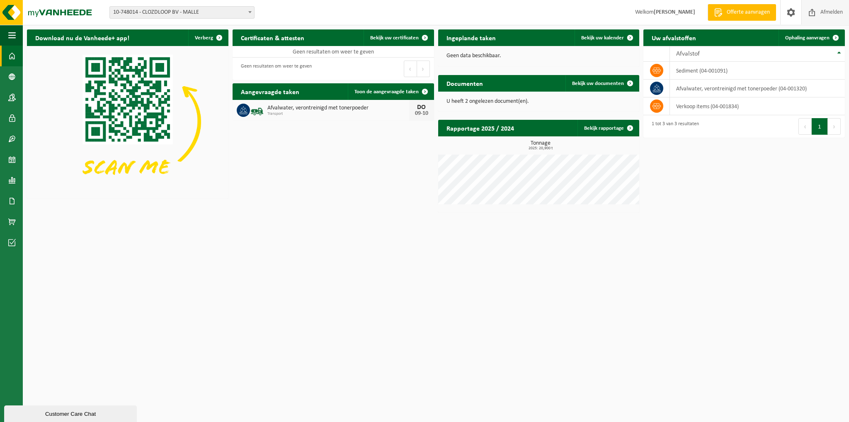 The height and width of the screenshot is (422, 849). Describe the element at coordinates (758, 71) in the screenshot. I see `td: sediment (04-001091)` at that location.